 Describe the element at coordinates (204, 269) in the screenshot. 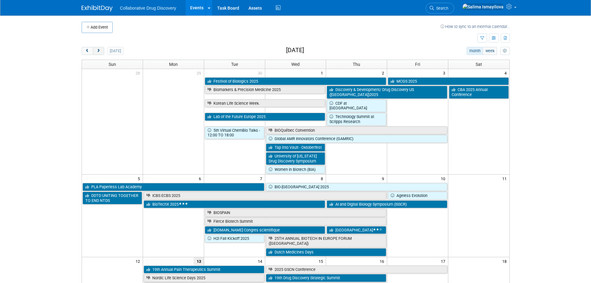

I see `a: 19th Annual Pain Therapeutics Summit` at that location.